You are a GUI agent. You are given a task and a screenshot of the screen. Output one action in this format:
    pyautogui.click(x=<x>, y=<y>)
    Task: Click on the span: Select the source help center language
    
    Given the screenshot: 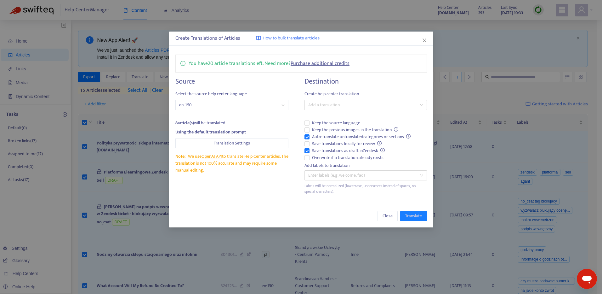 What is the action you would take?
    pyautogui.click(x=232, y=94)
    